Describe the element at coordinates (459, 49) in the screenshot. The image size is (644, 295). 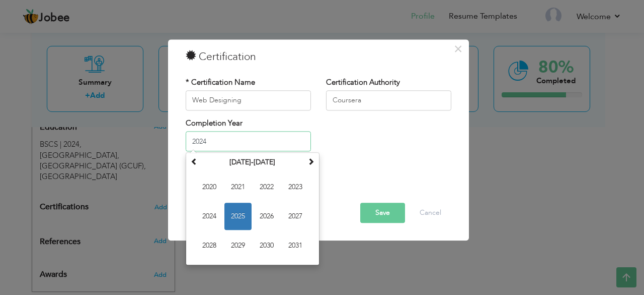
I see `button: Close` at that location.